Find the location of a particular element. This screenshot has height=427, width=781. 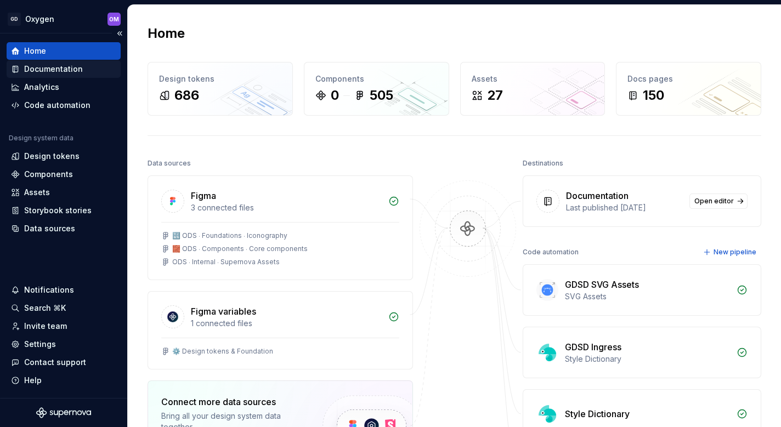

div: Analytics is located at coordinates (42, 87).